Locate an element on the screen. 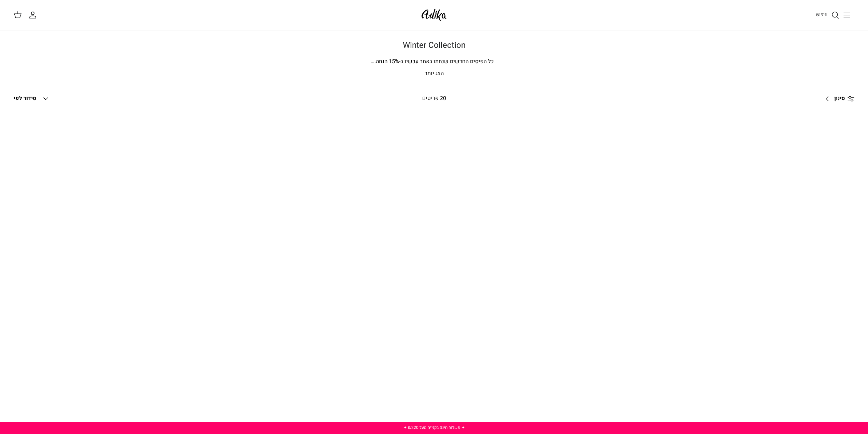 This screenshot has height=434, width=868. span: % הנחה. is located at coordinates (385, 61).